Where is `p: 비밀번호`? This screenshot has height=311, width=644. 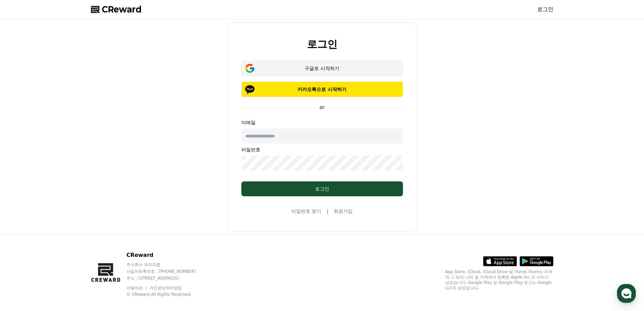
p: 비밀번호 is located at coordinates (322, 150).